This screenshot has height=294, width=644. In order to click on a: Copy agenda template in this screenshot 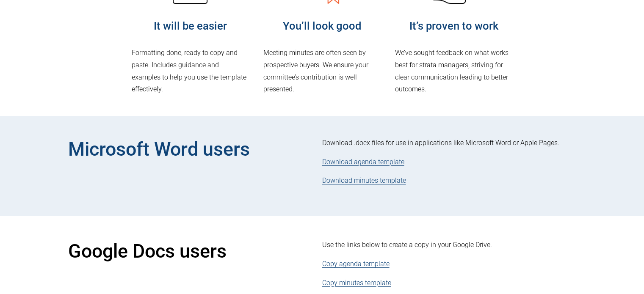, I will do `click(356, 264)`.